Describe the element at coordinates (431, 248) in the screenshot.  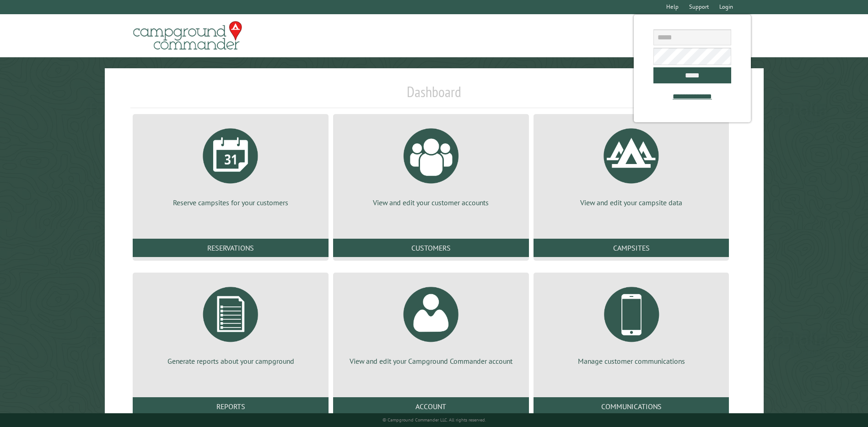
I see `a: Customers` at that location.